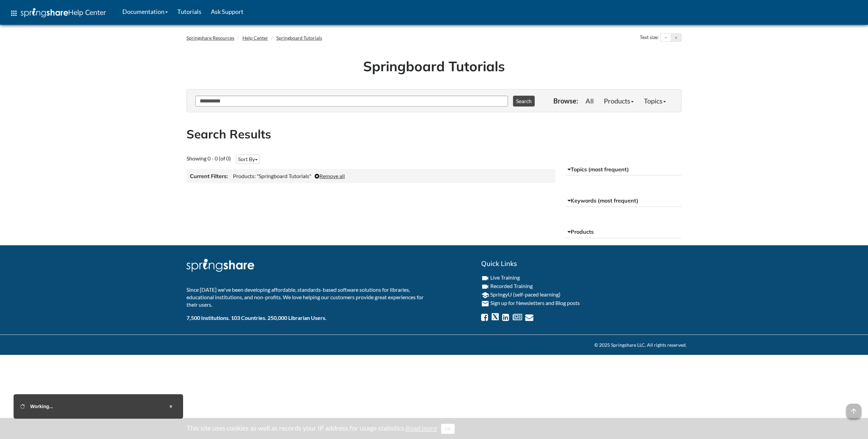 The width and height of the screenshot is (868, 439). Describe the element at coordinates (535, 303) in the screenshot. I see `a: Sign up for Newsletters and Blog posts` at that location.